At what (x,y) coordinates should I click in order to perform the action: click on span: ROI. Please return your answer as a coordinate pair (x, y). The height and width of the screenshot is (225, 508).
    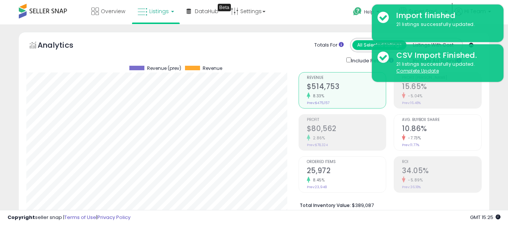
    Looking at the image, I should click on (442, 162).